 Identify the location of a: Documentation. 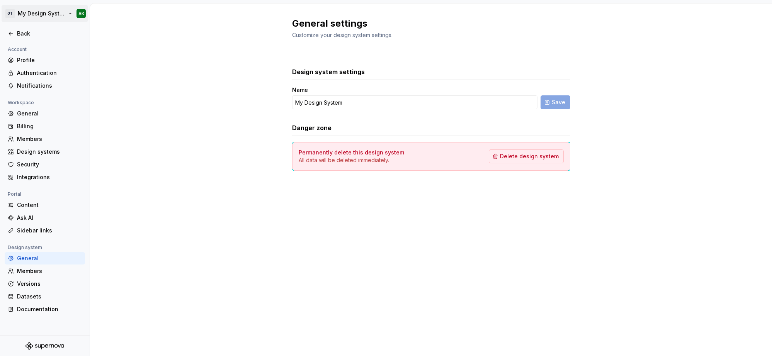
(45, 309).